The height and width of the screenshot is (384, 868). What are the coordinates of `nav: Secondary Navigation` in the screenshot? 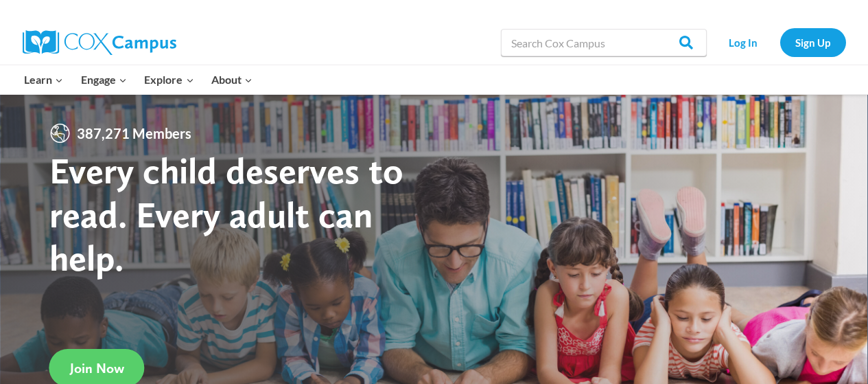 It's located at (780, 42).